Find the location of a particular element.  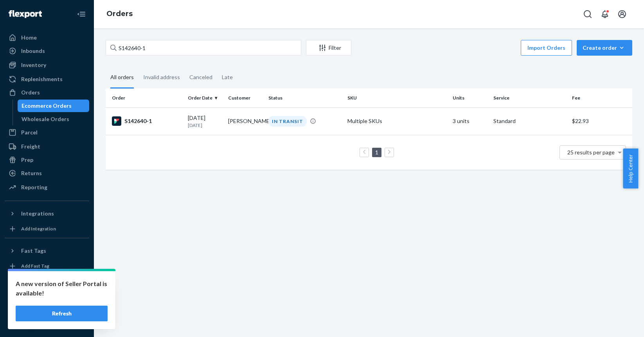

a: Returns is located at coordinates (47, 173).